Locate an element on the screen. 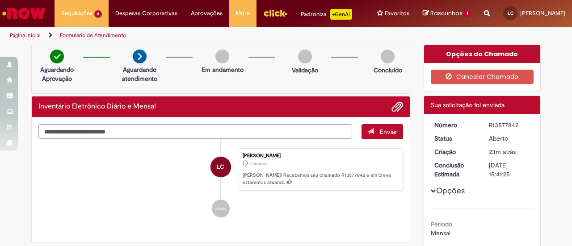 The height and width of the screenshot is (246, 572). a: Página inicial is located at coordinates (25, 35).